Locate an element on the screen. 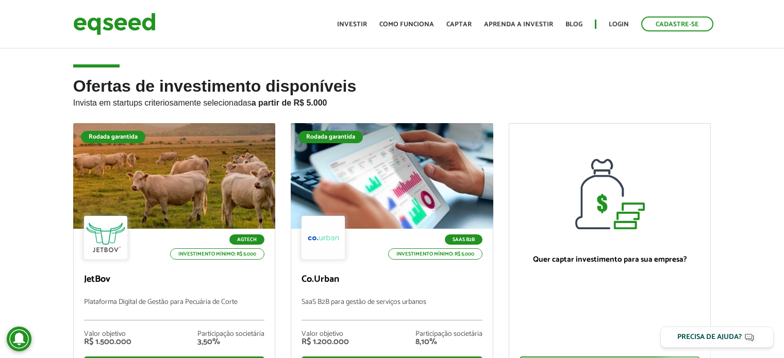  div: 3,50% is located at coordinates (231, 342).